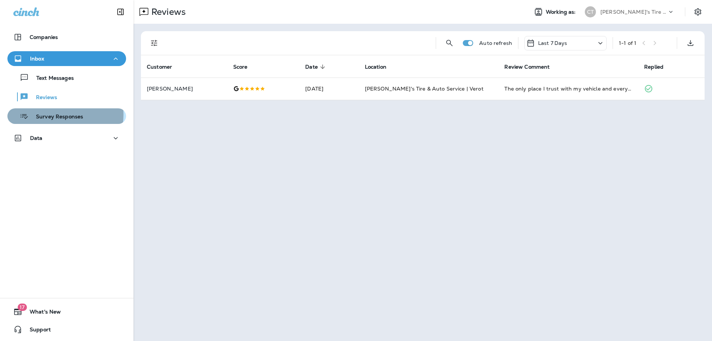  I want to click on span: 17, so click(22, 307).